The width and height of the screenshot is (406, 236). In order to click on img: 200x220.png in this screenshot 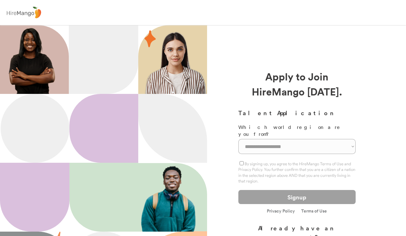, I will do `click(32, 59)`.